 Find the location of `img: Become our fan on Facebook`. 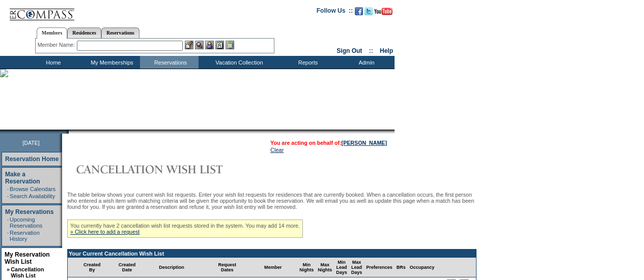

img: Become our fan on Facebook is located at coordinates (359, 11).